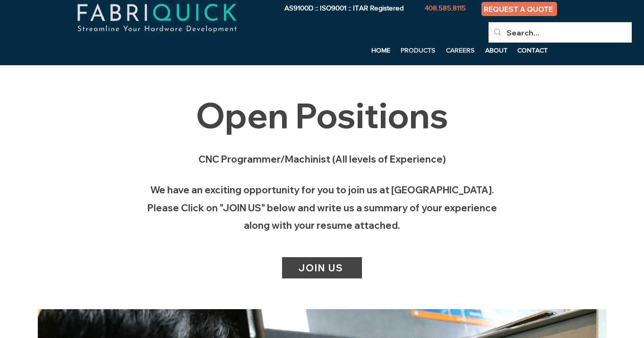  What do you see at coordinates (322, 217) in the screenshot?
I see `span: Please Click on "JOIN US" below and write us a summary of your experience along with your resume ...` at bounding box center [322, 217].